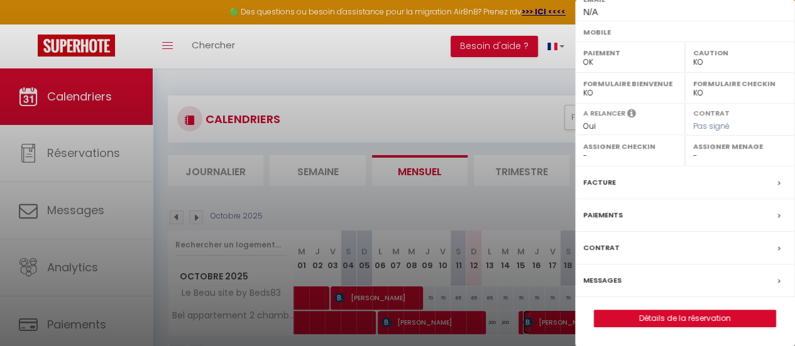 The width and height of the screenshot is (795, 346). Describe the element at coordinates (740, 146) in the screenshot. I see `label: Assigner Menage` at that location.